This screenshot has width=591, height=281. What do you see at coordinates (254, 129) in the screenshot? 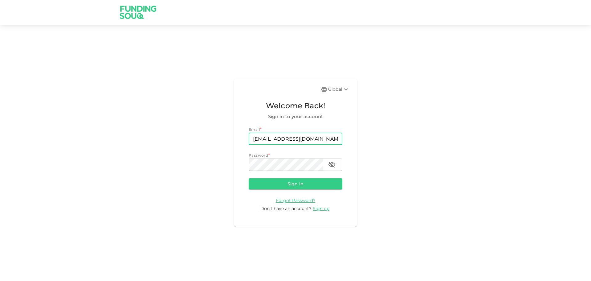
I see `span: Email` at bounding box center [254, 129].